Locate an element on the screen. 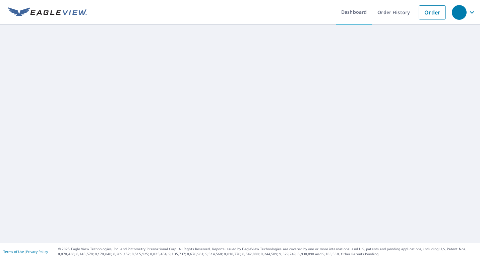 The image size is (480, 260). a: Privacy Policy is located at coordinates (37, 251).